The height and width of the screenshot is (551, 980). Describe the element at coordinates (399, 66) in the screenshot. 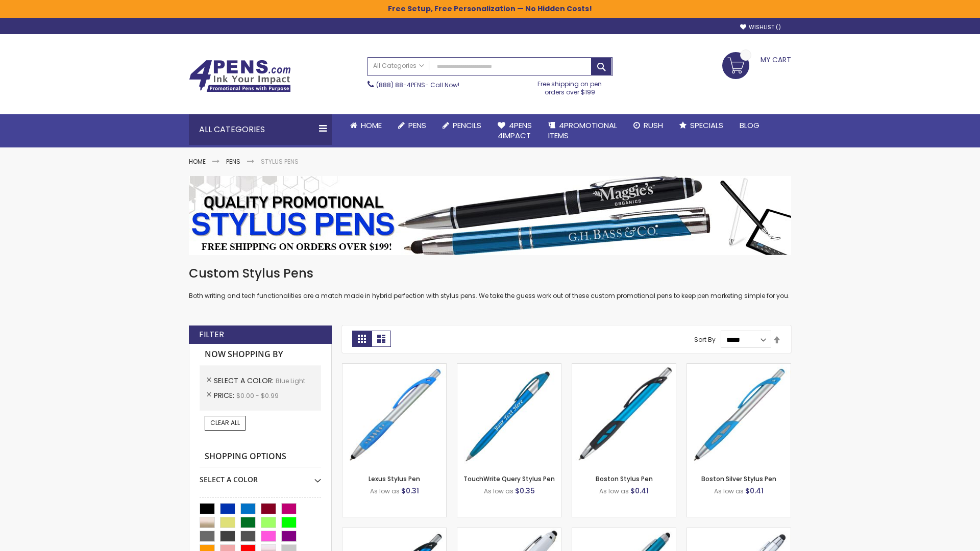

I see `span: All Categories` at that location.